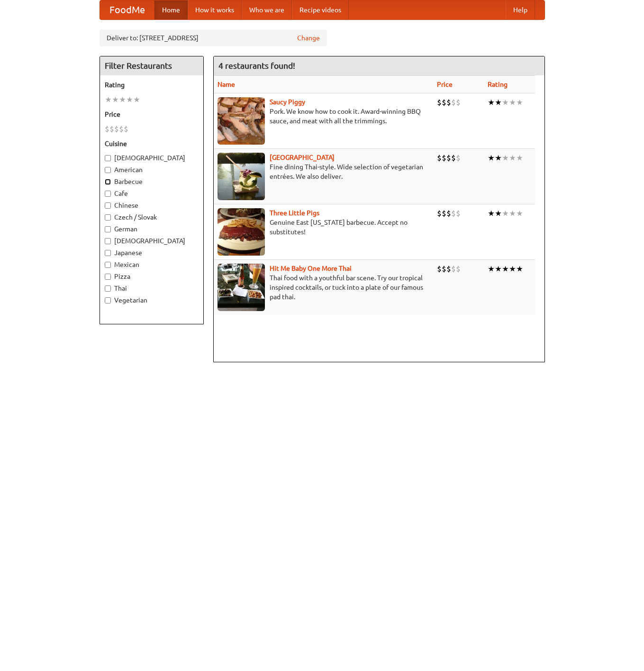 The image size is (644, 671). Describe the element at coordinates (242, 232) in the screenshot. I see `img: littlepigs.jpg` at that location.